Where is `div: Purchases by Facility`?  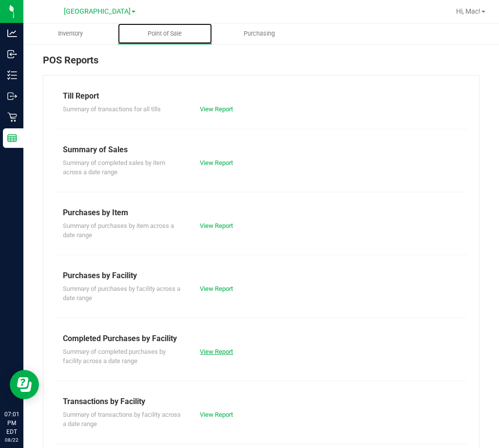 div: Purchases by Facility is located at coordinates (262, 276).